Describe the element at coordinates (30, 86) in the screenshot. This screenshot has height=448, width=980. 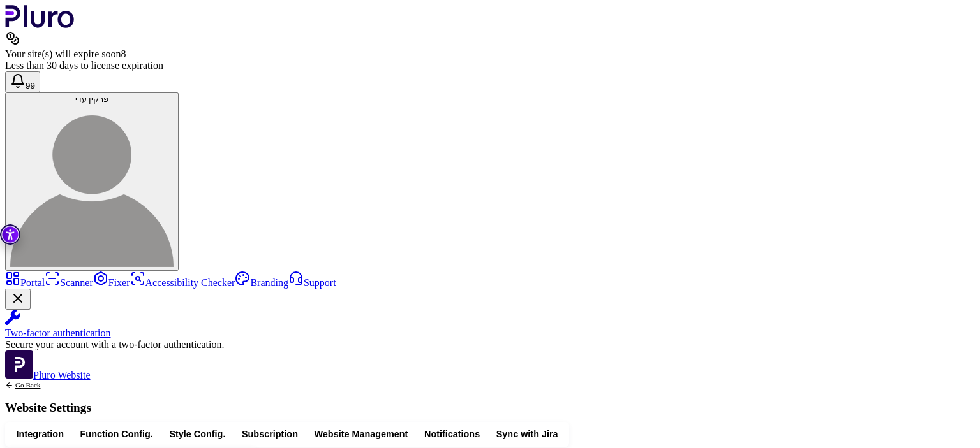
I see `span: 99` at that location.